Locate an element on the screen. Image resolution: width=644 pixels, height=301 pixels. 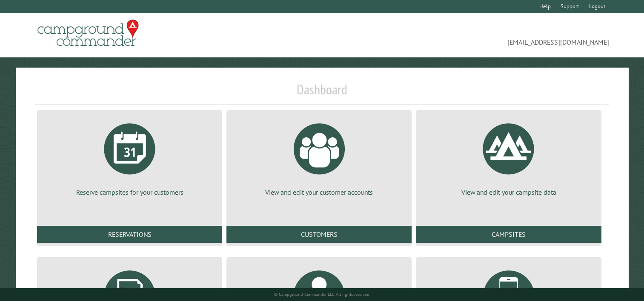
p: Reserve campsites for your customers is located at coordinates (129, 192).